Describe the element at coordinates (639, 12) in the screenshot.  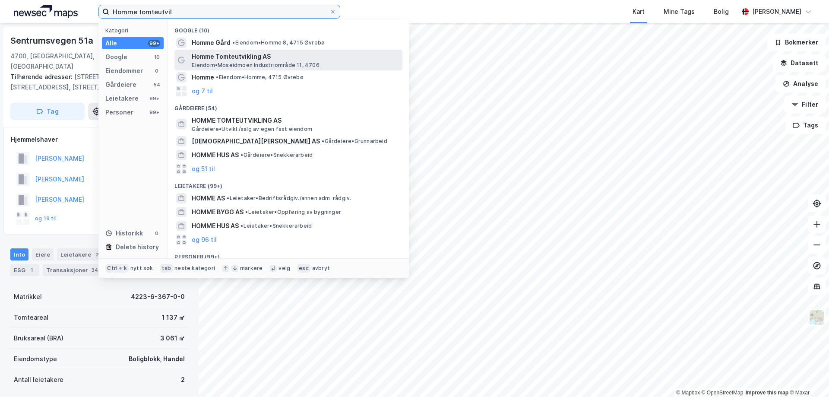
I see `div: Kart` at that location.